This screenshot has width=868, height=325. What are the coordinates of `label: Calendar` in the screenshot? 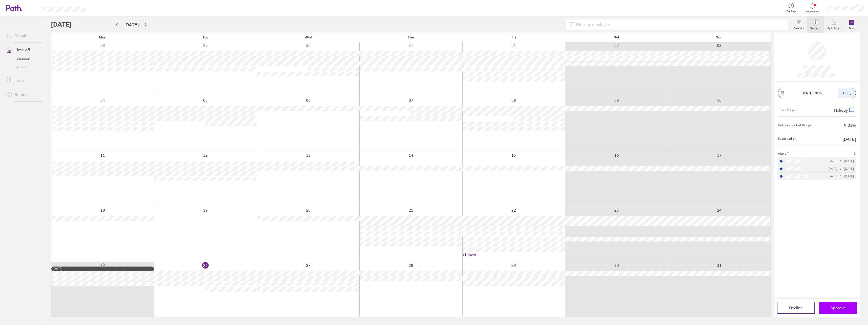 It's located at (799, 28).